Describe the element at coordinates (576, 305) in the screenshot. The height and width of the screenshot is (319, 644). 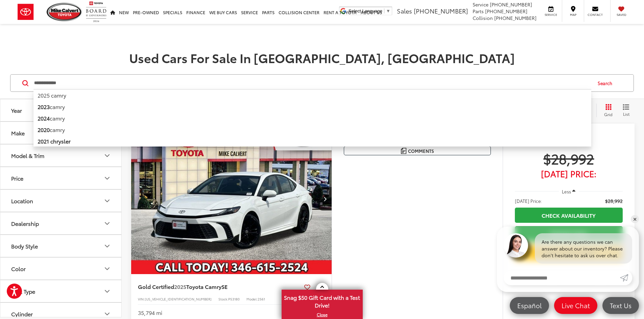
I see `span: Live Chat` at that location.